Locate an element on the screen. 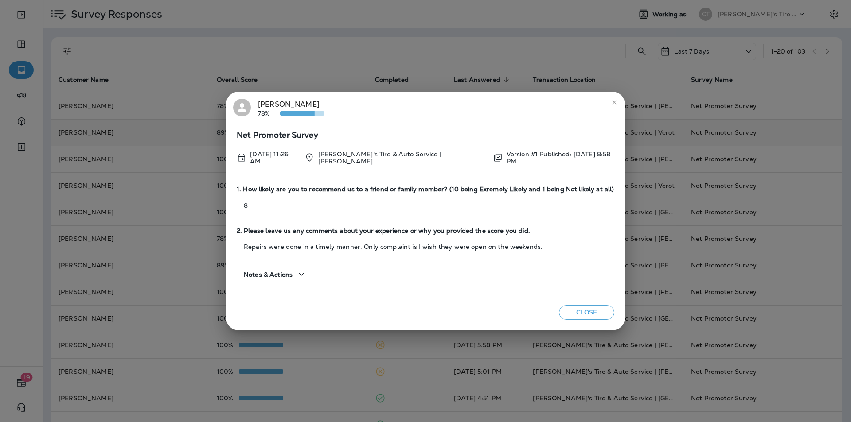 This screenshot has height=422, width=851. button: Close is located at coordinates (586, 312).